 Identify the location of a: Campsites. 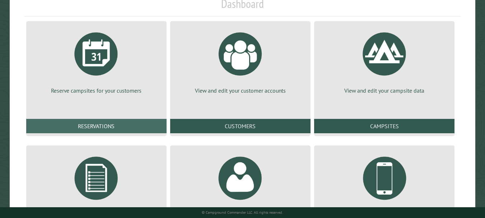
(384, 126).